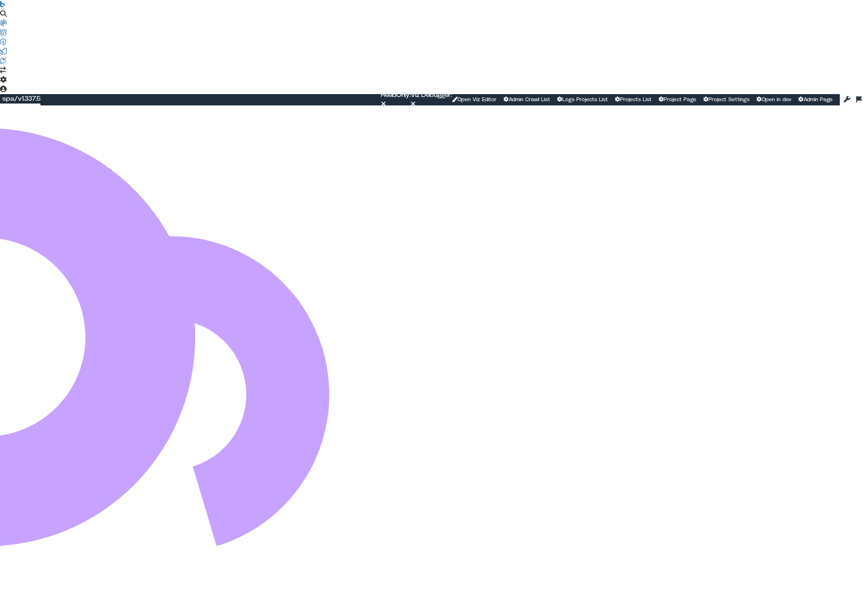  What do you see at coordinates (679, 99) in the screenshot?
I see `span: Project Page` at bounding box center [679, 99].